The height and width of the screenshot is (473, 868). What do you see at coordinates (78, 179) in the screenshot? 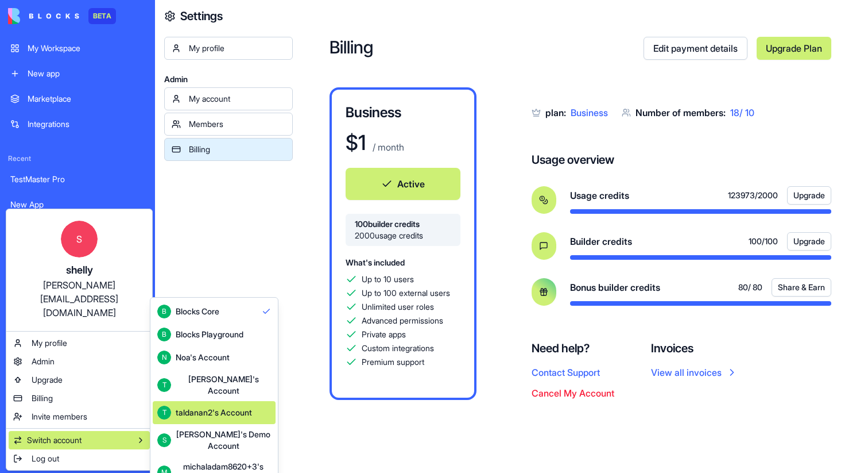
I see `div: TestMaster Pro` at bounding box center [78, 179].